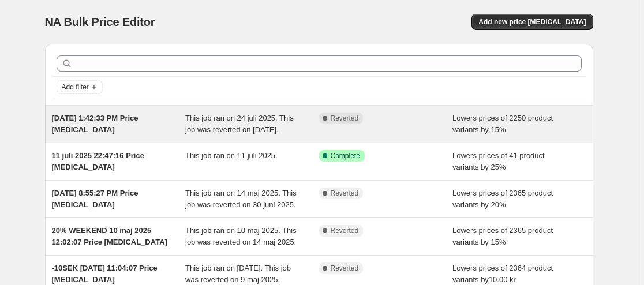 This screenshot has height=285, width=644. Describe the element at coordinates (503, 124) in the screenshot. I see `span: Lowers prices of 2250 product variants by 15%` at that location.